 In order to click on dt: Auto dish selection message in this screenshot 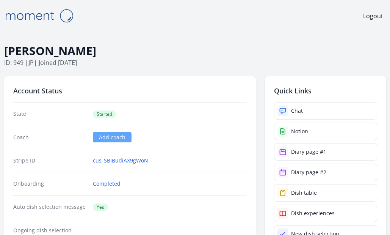, I will do `click(50, 207)`.